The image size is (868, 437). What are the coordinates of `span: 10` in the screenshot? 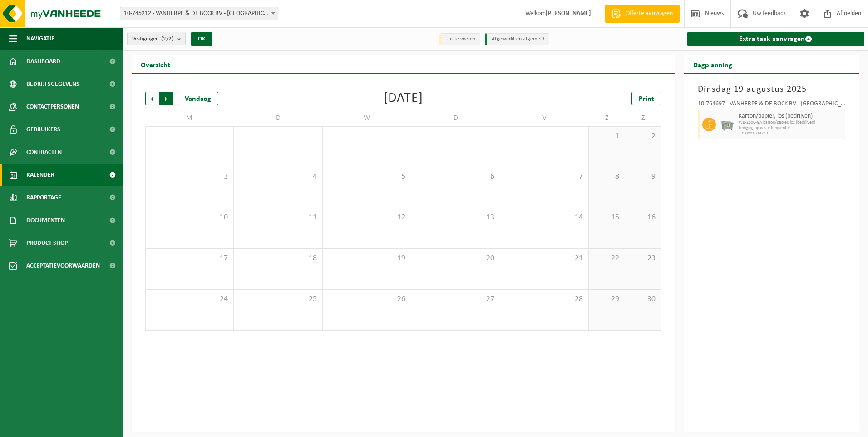 It's located at (189, 217).